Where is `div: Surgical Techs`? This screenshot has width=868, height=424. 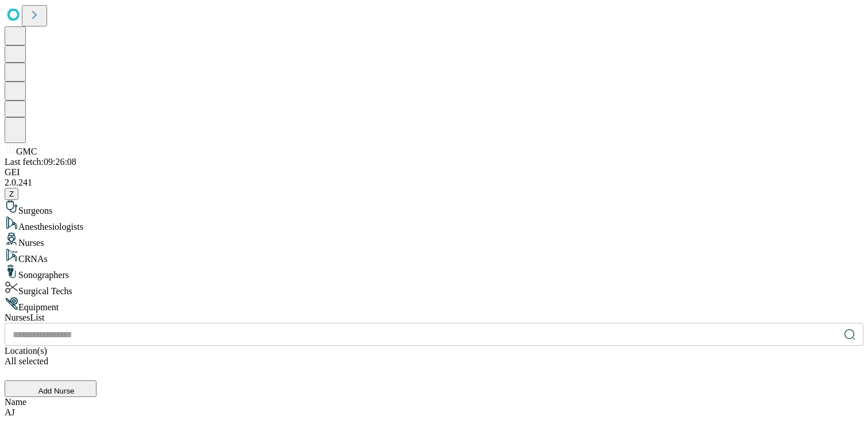 div: Surgical Techs is located at coordinates (434, 288).